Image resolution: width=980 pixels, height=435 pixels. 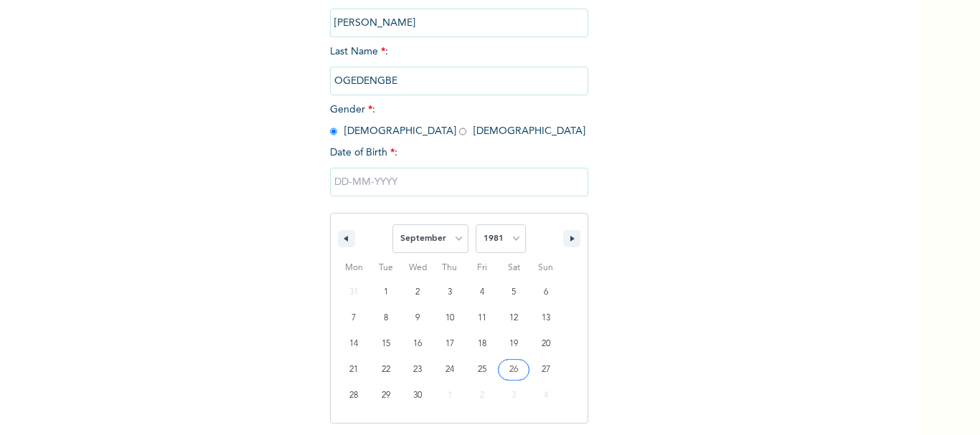 What do you see at coordinates (386, 318) in the screenshot?
I see `button: 8` at bounding box center [386, 318].